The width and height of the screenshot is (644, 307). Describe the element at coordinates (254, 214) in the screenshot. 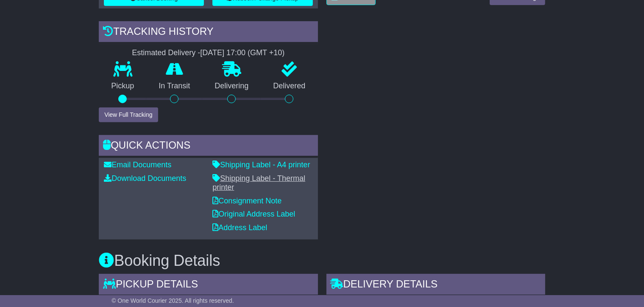

I see `a: Original Address Label` at that location.